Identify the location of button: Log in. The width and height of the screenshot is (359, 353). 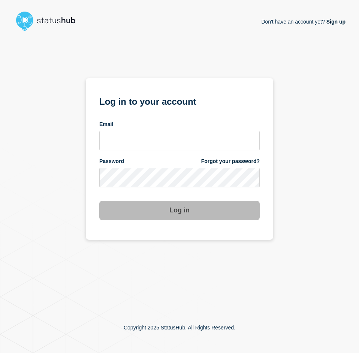
(179, 211).